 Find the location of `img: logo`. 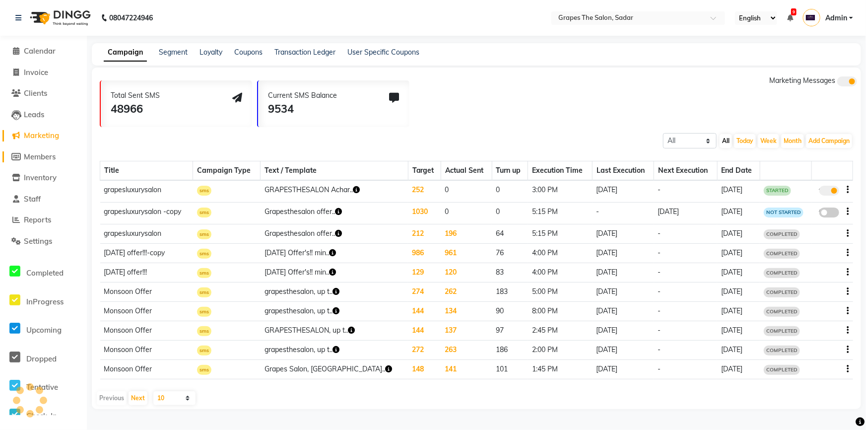

img: logo is located at coordinates (59, 18).